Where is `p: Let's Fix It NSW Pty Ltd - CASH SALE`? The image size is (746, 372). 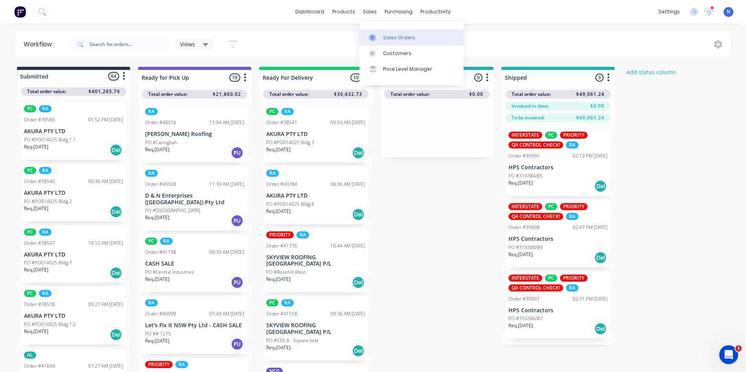
p: Let's Fix It NSW Pty Ltd - CASH SALE is located at coordinates (195, 325).